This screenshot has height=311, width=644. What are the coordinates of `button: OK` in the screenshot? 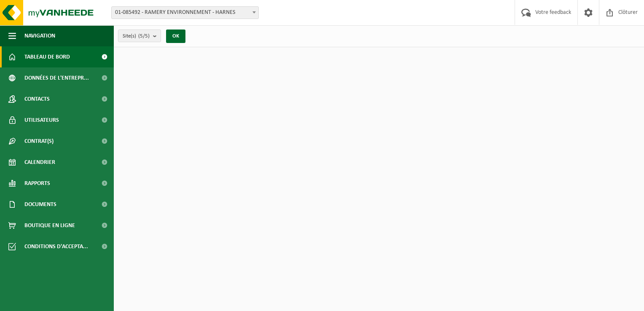 It's located at (176, 36).